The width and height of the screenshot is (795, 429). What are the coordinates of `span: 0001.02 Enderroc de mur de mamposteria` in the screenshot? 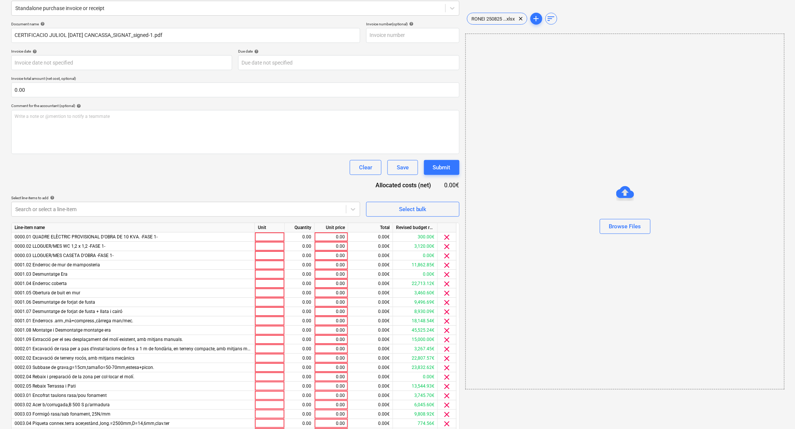 It's located at (57, 265).